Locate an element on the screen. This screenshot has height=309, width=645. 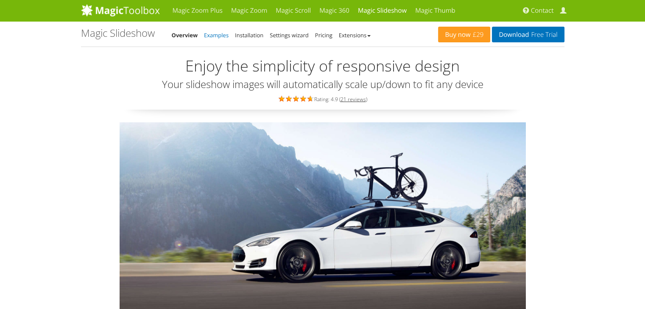
h1: Magic Slideshow is located at coordinates (118, 33).